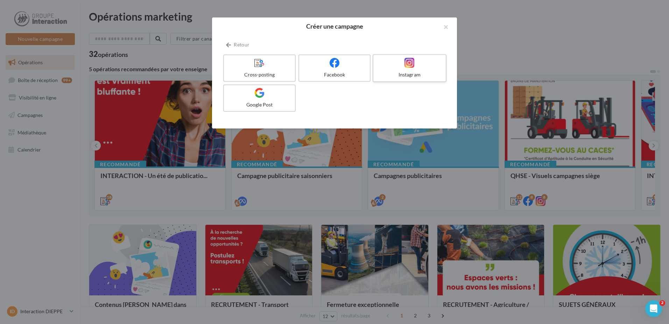 The width and height of the screenshot is (669, 324). I want to click on div: Google Post, so click(259, 105).